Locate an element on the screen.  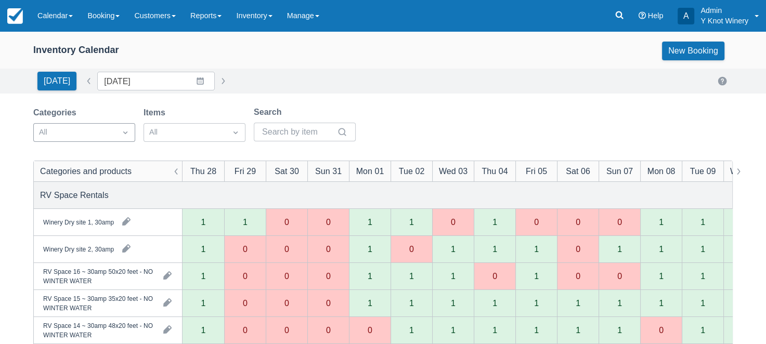
div: Fri 05 is located at coordinates (536, 171).